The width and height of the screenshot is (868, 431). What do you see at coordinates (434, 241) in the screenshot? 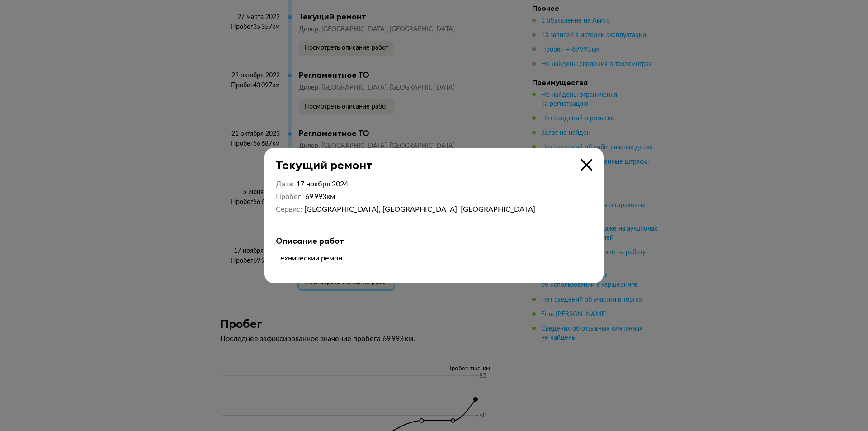
I see `div: Описание работ` at bounding box center [434, 241].